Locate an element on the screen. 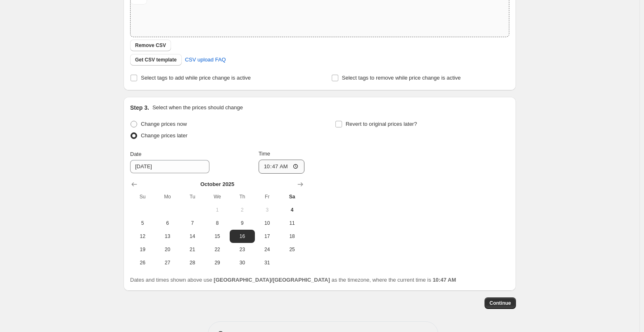 This screenshot has height=332, width=644. span: Dates and times shown above use as the timezone, where the current time is is located at coordinates (293, 280).